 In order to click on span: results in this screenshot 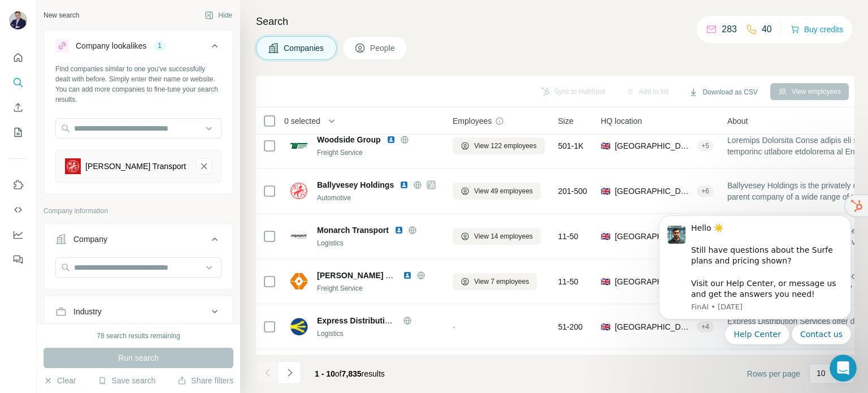, I will do `click(350, 374)`.